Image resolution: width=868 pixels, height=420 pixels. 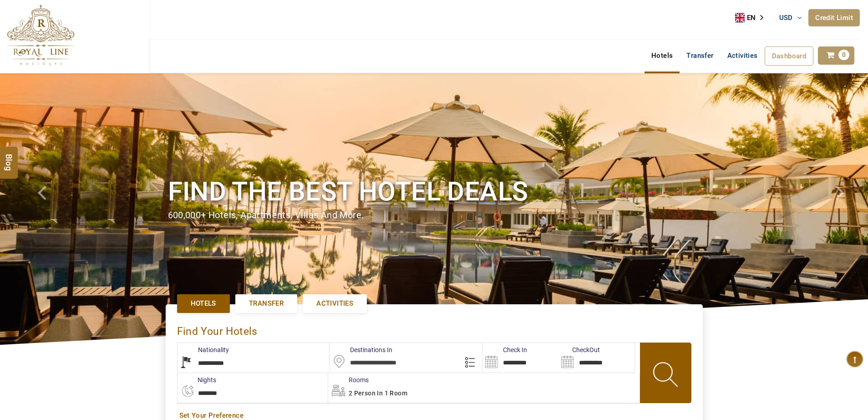 I want to click on span: 2 Person in 1 Room, so click(x=378, y=393).